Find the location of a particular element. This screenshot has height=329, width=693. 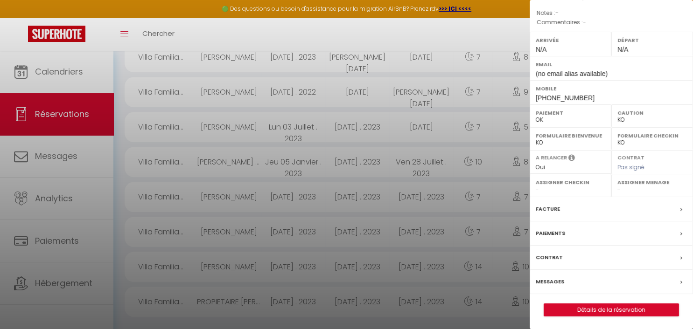

i: Sélectionner OUI si vous souhaiter envoyer les séquences de messages post-checkout is located at coordinates (571, 159).